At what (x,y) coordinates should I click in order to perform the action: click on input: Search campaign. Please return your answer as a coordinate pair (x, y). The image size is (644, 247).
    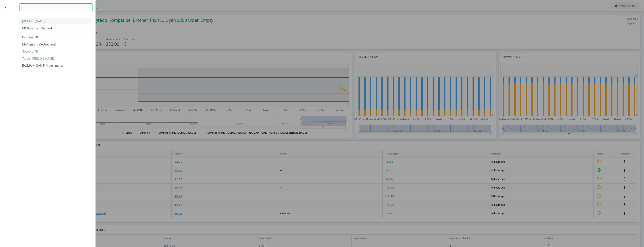
    Looking at the image, I should click on (56, 8).